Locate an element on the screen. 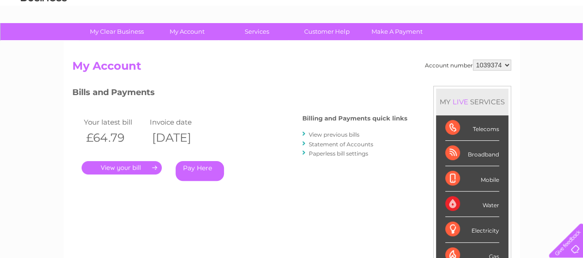 This screenshot has width=583, height=258. div: Mobile is located at coordinates (472, 178).